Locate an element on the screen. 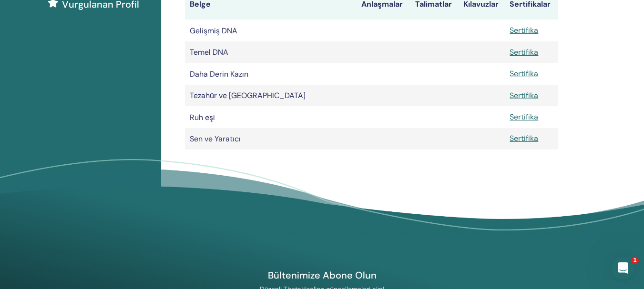 Image resolution: width=644 pixels, height=289 pixels. font: Gelişmiş DNA is located at coordinates (214, 31).